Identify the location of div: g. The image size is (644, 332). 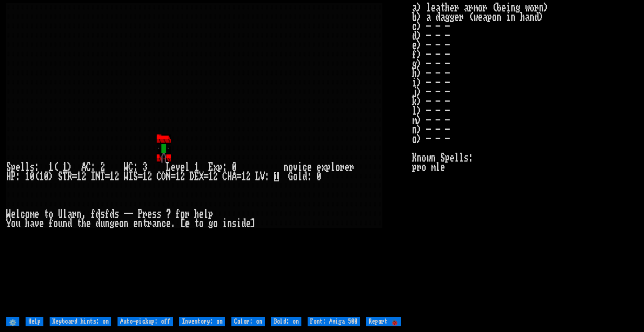
(211, 224).